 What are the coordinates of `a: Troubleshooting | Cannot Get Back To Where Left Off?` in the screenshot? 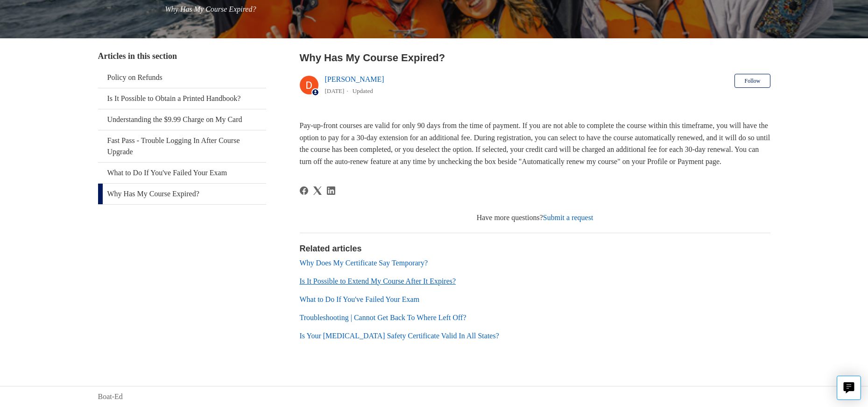 It's located at (383, 317).